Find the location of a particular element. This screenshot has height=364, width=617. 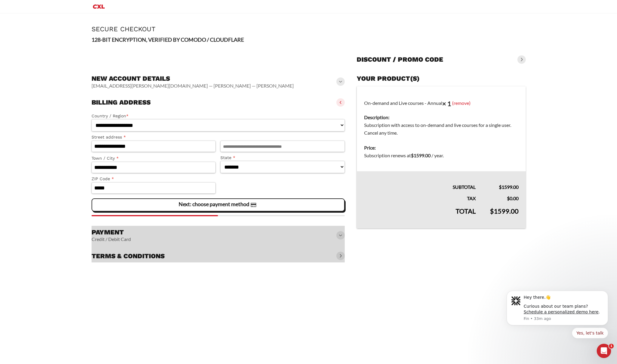

div: message notification from Fin, 33m ago. Hey there.👋 Curious about our team plans? Schedule a pers... is located at coordinates (60, 24).